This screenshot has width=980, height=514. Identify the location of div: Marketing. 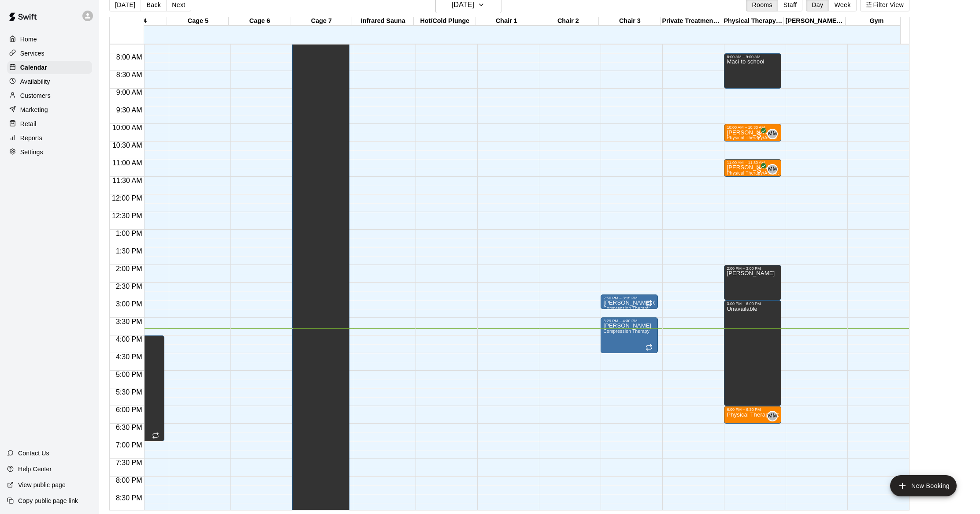
(49, 110).